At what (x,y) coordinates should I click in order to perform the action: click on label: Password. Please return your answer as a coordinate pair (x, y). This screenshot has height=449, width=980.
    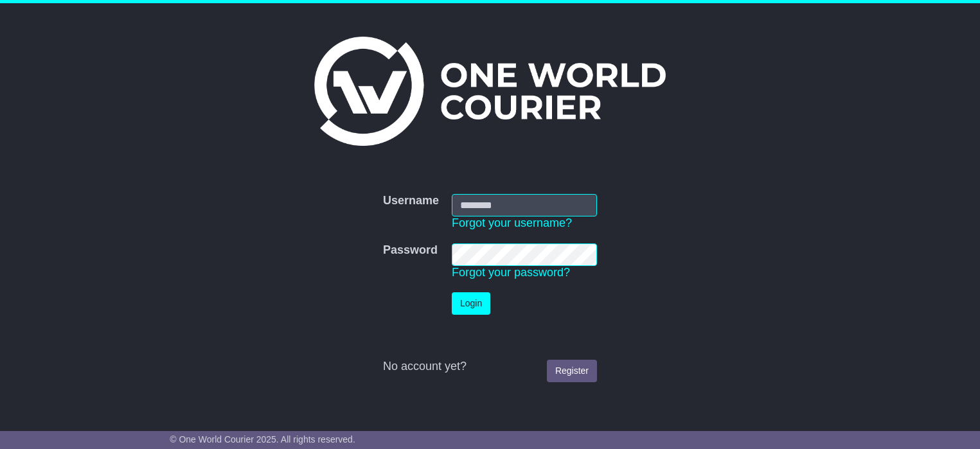
    Looking at the image, I should click on (410, 250).